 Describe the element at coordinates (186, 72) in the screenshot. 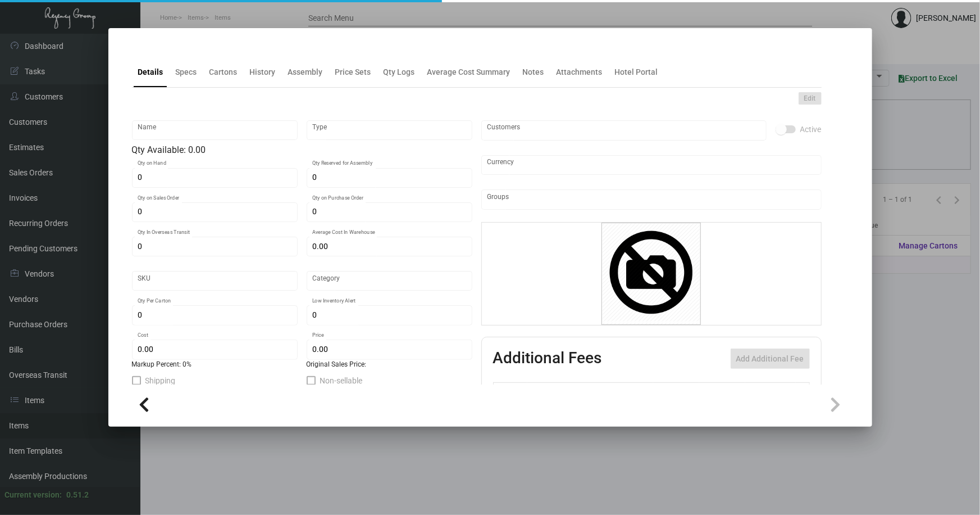

I see `div: Specs` at that location.